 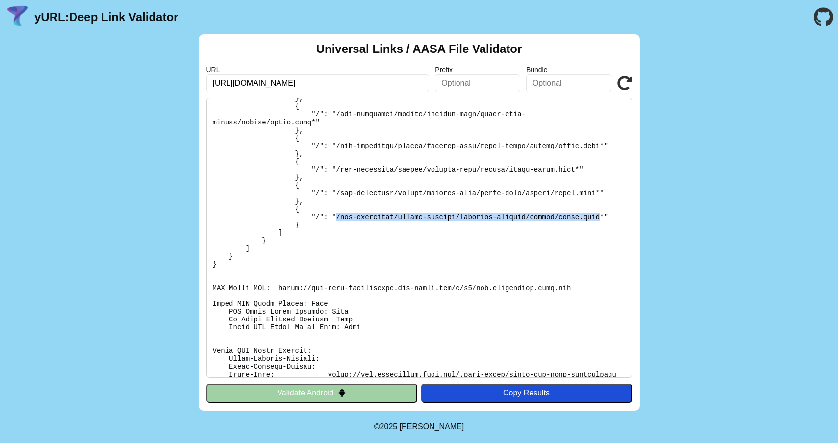 I want to click on button: Copy Results, so click(x=527, y=393).